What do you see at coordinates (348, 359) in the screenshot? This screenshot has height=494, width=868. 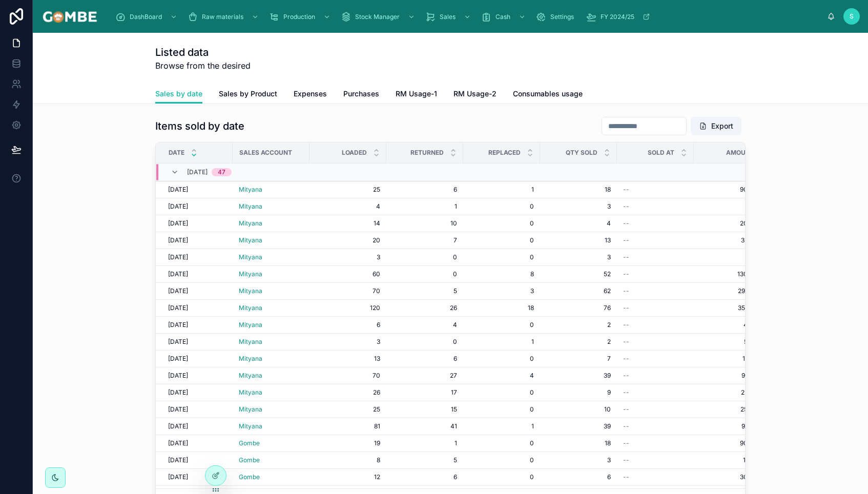 I see `a: 13` at bounding box center [348, 359].